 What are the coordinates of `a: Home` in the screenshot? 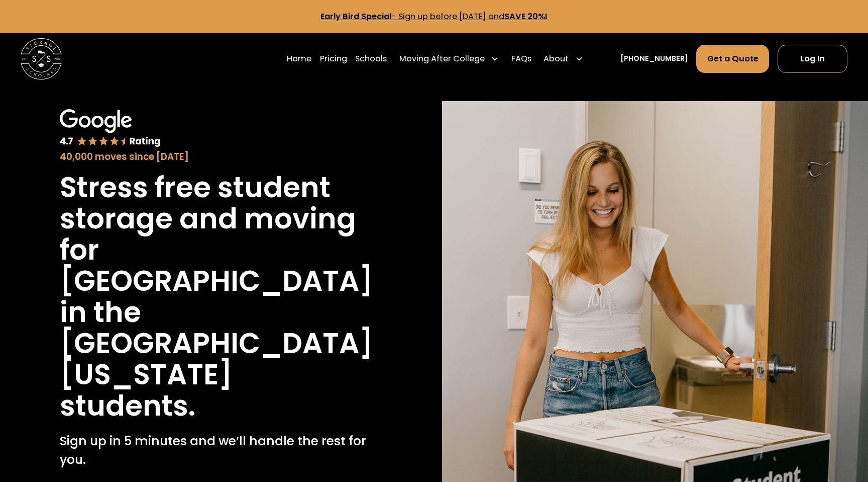 It's located at (299, 58).